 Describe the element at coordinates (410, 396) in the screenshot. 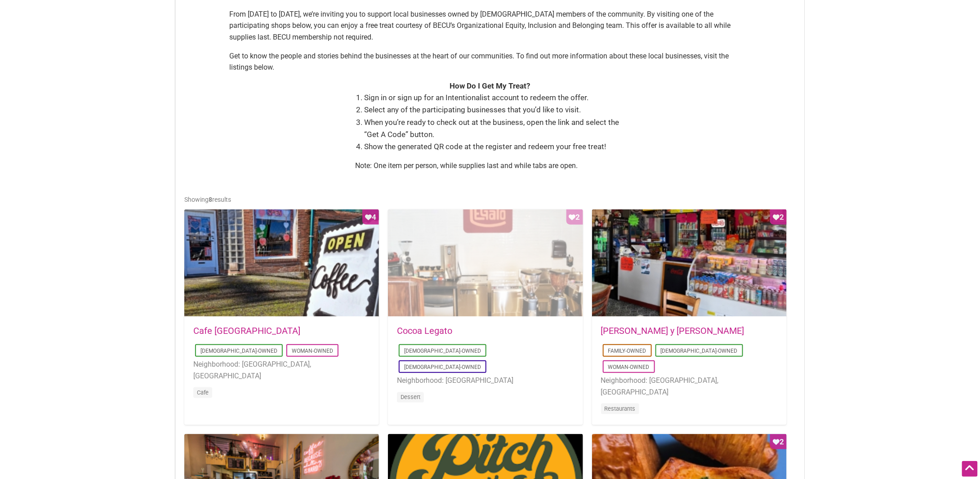

I see `a: Dessert` at that location.